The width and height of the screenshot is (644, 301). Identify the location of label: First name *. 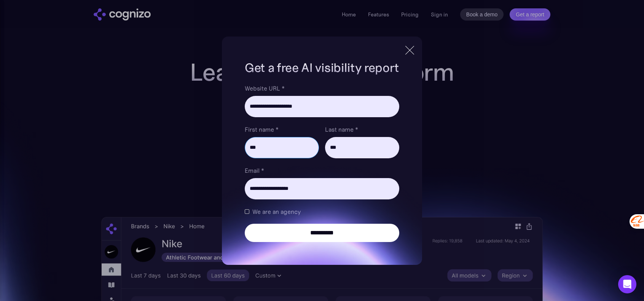
(282, 130).